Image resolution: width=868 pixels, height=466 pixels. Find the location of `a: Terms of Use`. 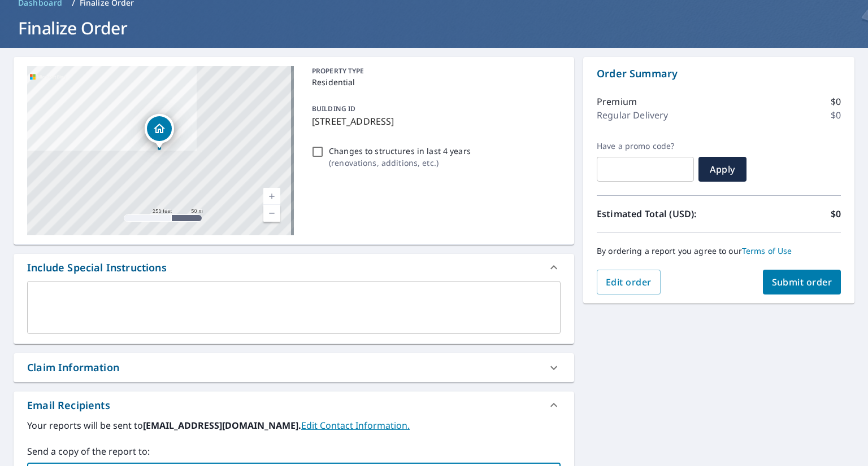

a: Terms of Use is located at coordinates (767, 250).